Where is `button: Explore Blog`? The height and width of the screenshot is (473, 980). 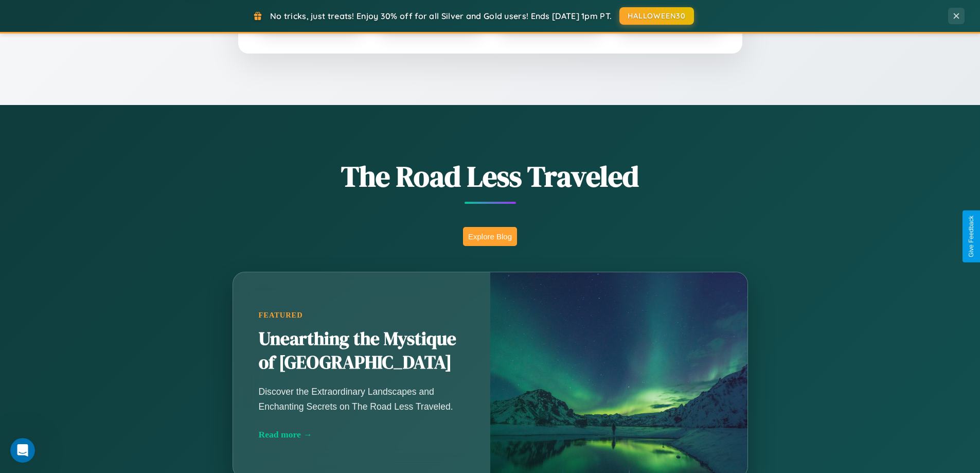
button: Explore Blog is located at coordinates (490, 236).